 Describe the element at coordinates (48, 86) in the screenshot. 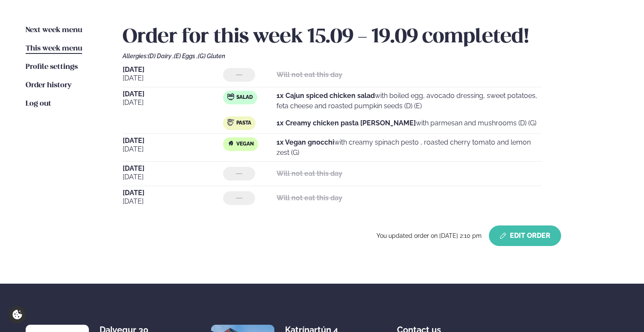

I see `a: Order history` at that location.